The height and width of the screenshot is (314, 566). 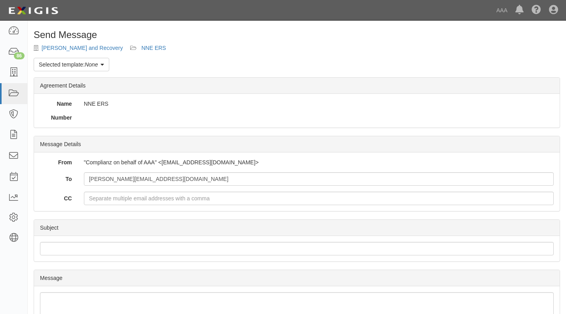 I want to click on h1: Send Message, so click(x=297, y=35).